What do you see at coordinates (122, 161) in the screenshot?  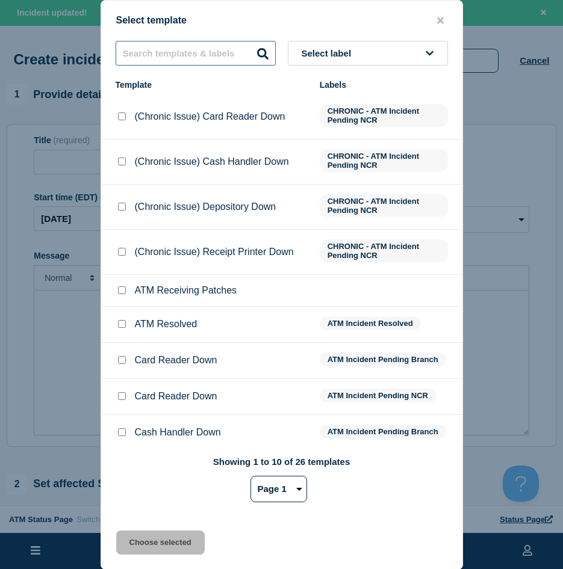 I see `input: (Chronic Issue) Cash Handler Down checkbox` at bounding box center [122, 161].